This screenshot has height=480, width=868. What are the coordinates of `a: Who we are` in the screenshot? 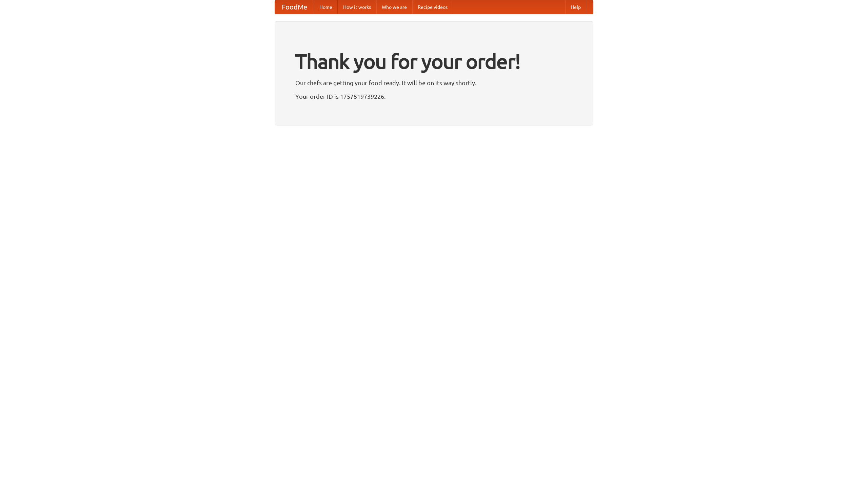 It's located at (395, 7).